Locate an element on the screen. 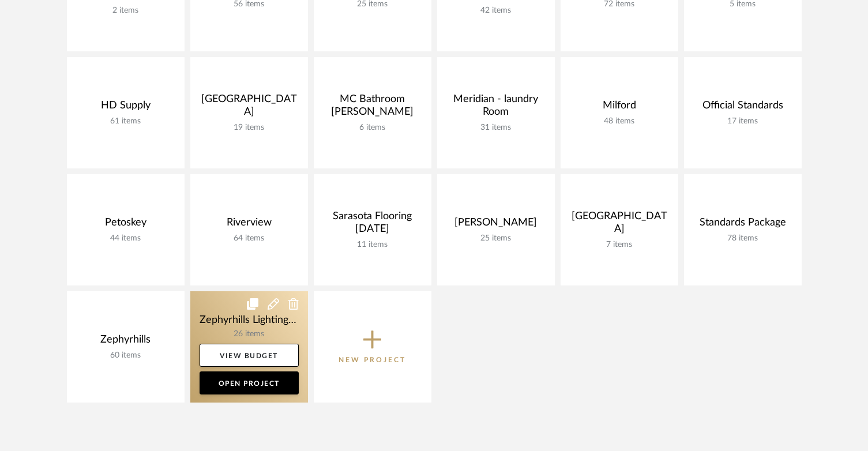 The width and height of the screenshot is (868, 451). div: Meridian - laundry Room is located at coordinates (496, 108).